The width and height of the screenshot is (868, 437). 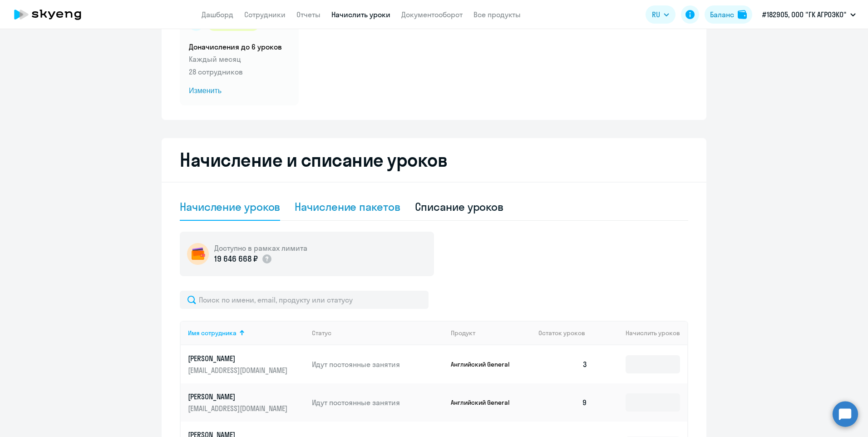 I want to click on a: Все продукты, so click(x=497, y=14).